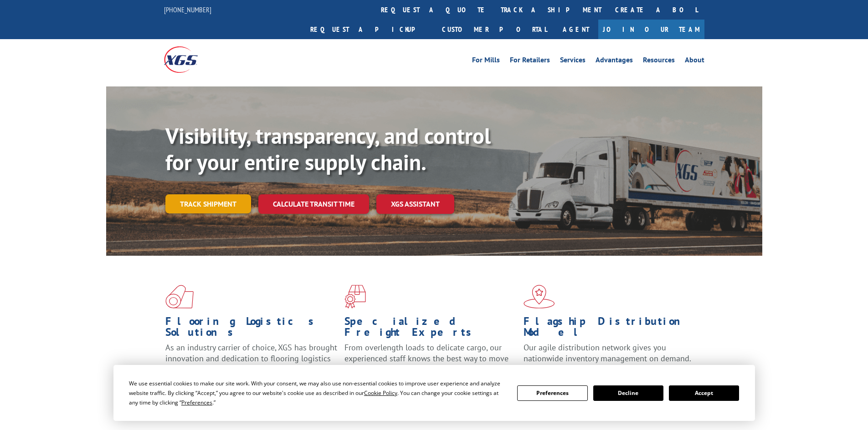  Describe the element at coordinates (251, 358) in the screenshot. I see `span: As an industry carrier of choice, XGS has brought innovation and dedication to flooring logistics...` at that location.